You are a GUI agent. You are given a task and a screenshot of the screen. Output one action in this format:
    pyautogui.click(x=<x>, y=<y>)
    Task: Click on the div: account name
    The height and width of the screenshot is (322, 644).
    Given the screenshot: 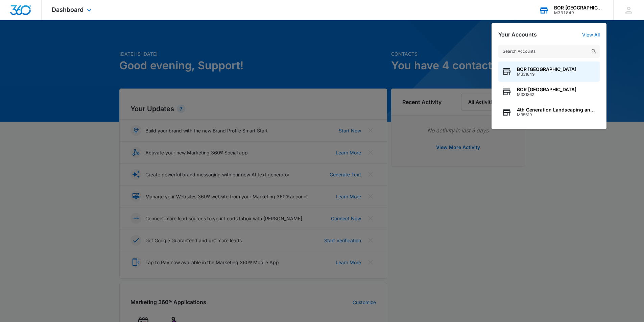 What is the action you would take?
    pyautogui.click(x=578, y=8)
    